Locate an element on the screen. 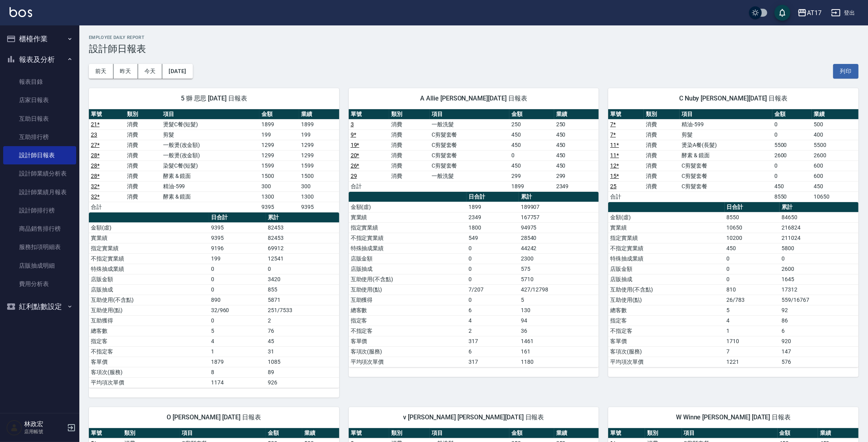 This screenshot has height=442, width=868. div: AT17 is located at coordinates (814, 13).